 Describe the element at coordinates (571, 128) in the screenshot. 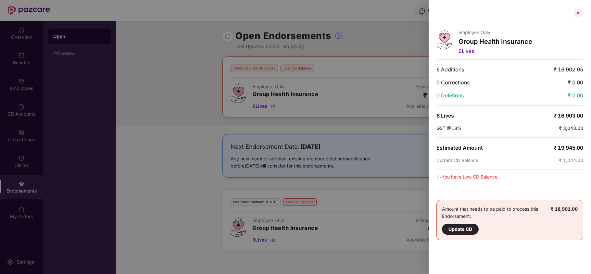

I see `span: ₹ 3,043.00` at that location.